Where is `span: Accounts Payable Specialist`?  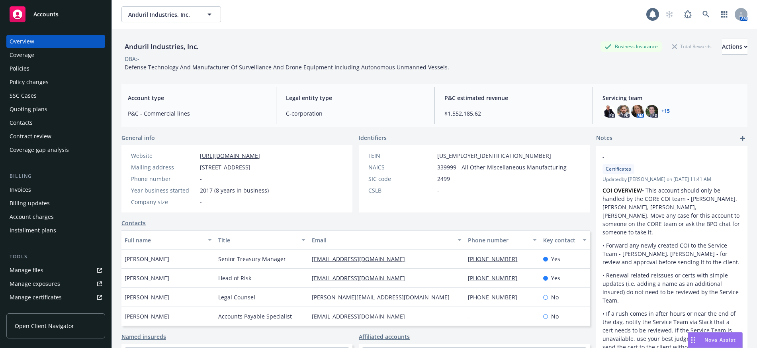
span: Accounts Payable Specialist is located at coordinates (255, 316).